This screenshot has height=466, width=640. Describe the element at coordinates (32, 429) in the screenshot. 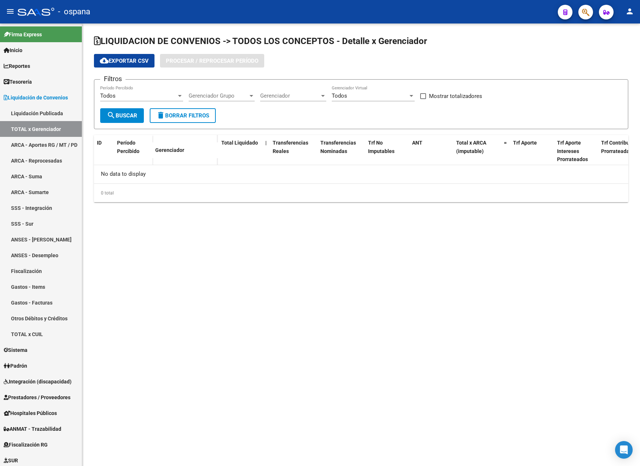

I see `span: ANMAT - Trazabilidad` at that location.